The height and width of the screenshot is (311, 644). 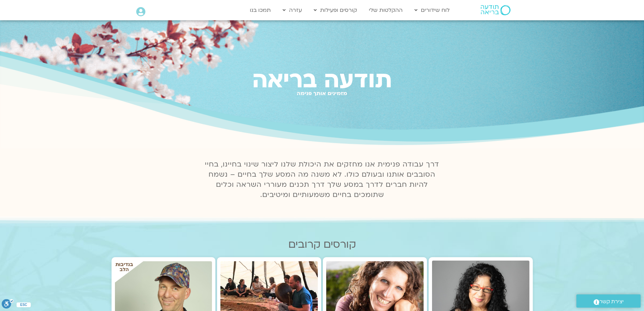 What do you see at coordinates (336, 10) in the screenshot?
I see `a: קורסים ופעילות` at bounding box center [336, 10].